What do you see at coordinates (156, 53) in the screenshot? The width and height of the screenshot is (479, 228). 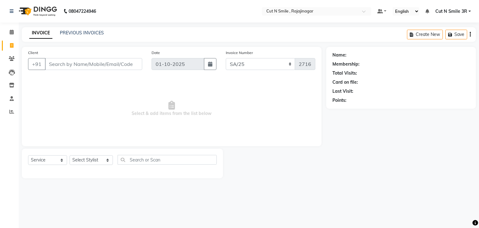 I see `label: Date` at bounding box center [156, 53].